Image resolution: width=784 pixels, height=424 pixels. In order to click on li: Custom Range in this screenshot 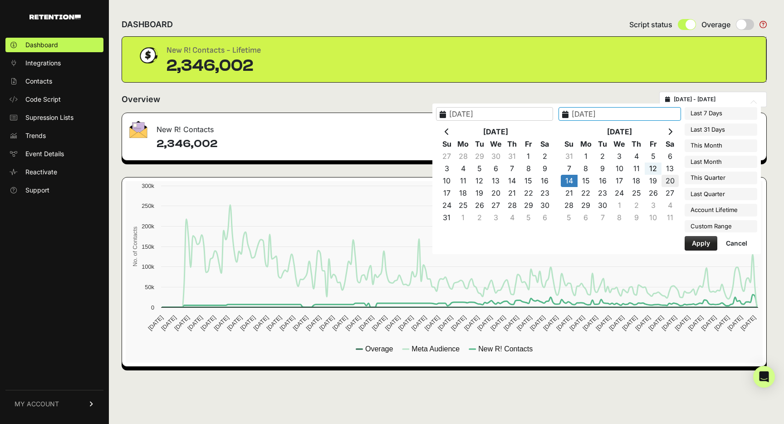, I will do `click(721, 226)`.